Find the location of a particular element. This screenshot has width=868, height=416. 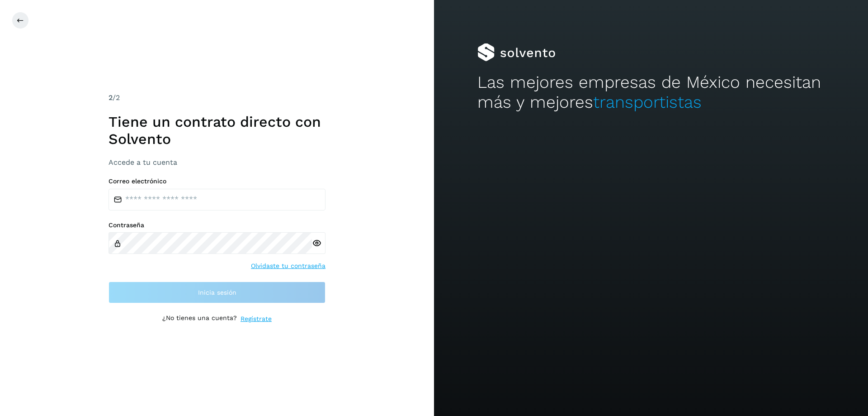

h1: Tiene un contrato directo con Solvento is located at coordinates (217, 130).